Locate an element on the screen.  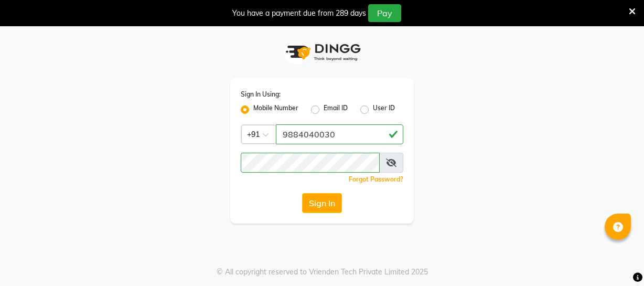
label: Sign In Using: is located at coordinates (260, 94).